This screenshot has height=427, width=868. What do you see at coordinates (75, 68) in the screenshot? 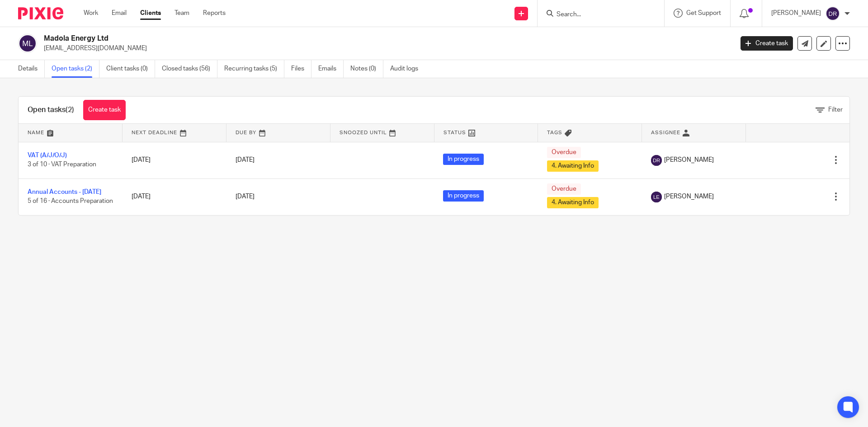
I see `a: Open tasks (2)` at bounding box center [75, 68].